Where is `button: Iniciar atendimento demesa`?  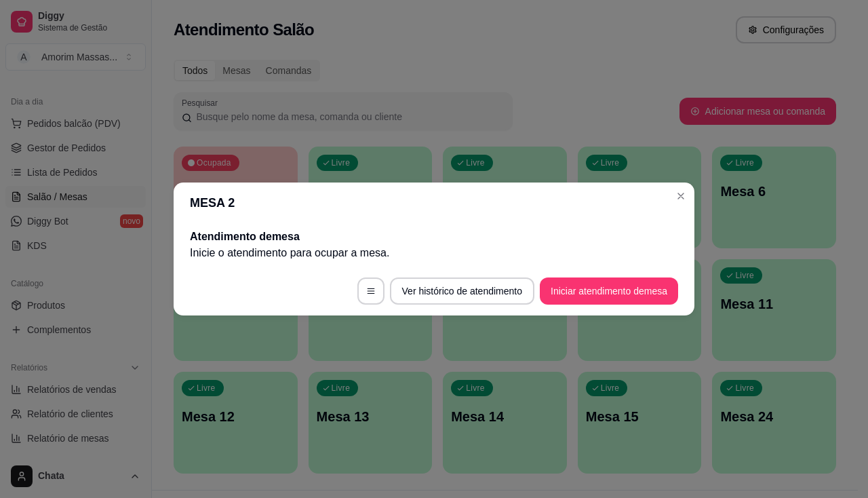
button: Iniciar atendimento demesa is located at coordinates (609, 291).